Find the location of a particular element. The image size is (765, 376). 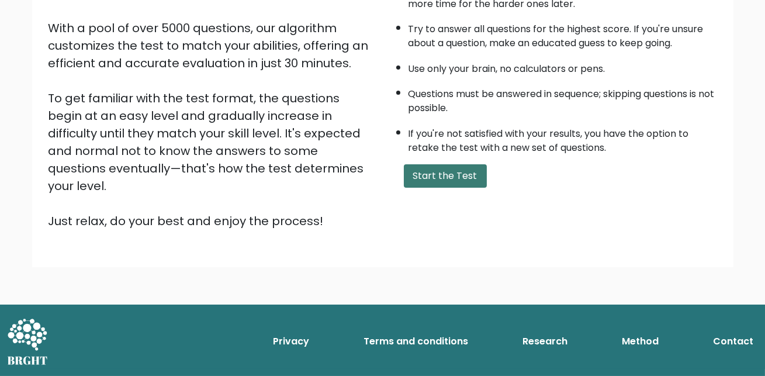

a: Method is located at coordinates (640, 341).